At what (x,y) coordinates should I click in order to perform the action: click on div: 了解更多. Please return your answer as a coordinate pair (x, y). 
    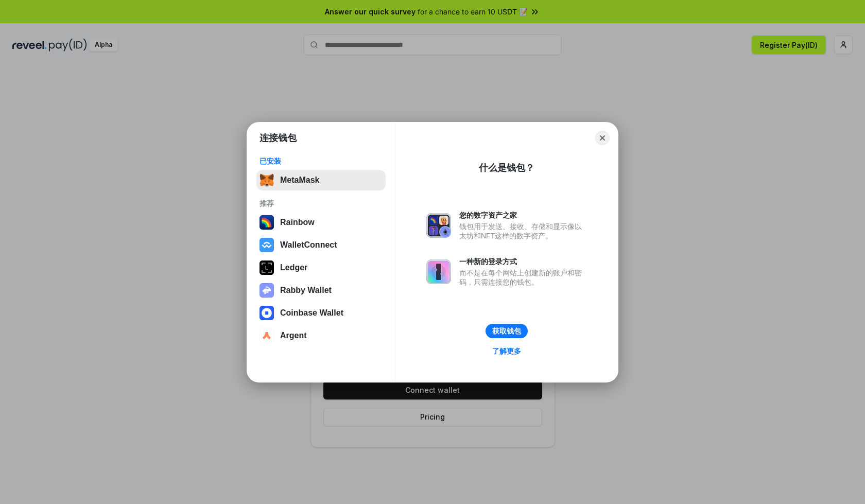
    Looking at the image, I should click on (507, 351).